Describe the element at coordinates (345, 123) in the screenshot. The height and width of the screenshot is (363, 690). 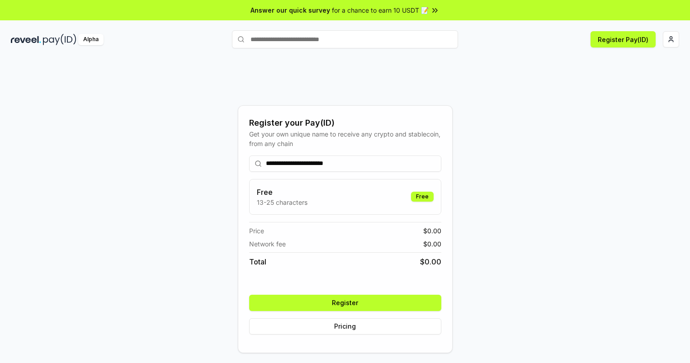
I see `div: Register your Pay(ID)` at that location.